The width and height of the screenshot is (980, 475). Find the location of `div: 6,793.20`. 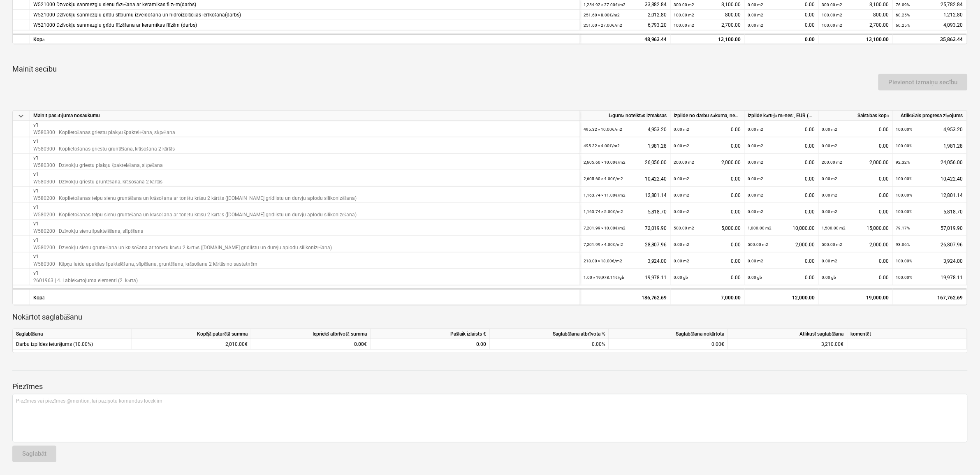

div: 6,793.20 is located at coordinates (625, 25).